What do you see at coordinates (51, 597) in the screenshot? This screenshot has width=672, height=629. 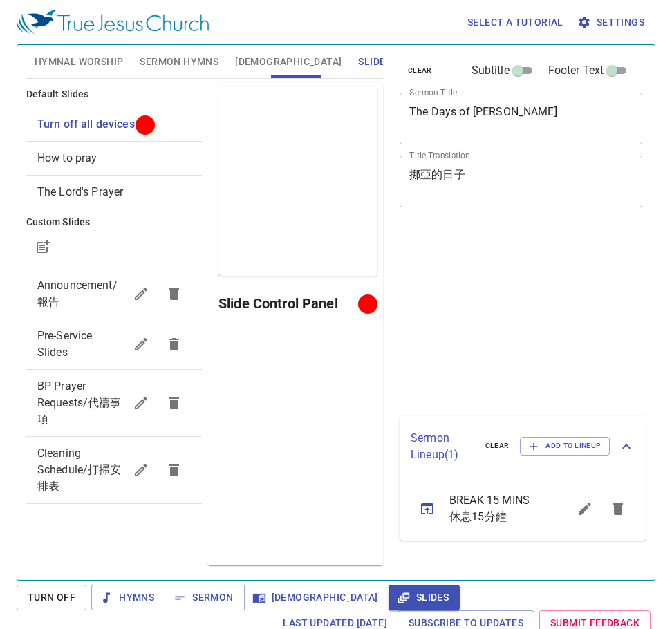 I see `span: Turn Off` at bounding box center [51, 597].